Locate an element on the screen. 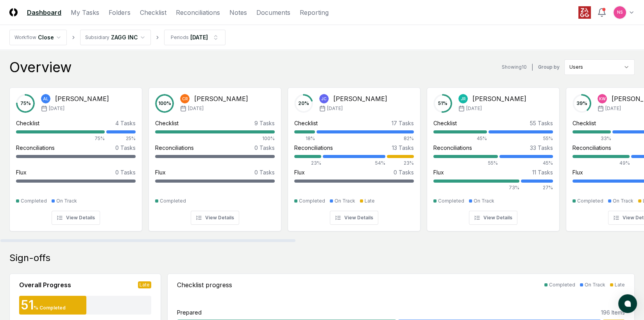 Image resolution: width=644 pixels, height=320 pixels. div: Showing 10 is located at coordinates (514, 67).